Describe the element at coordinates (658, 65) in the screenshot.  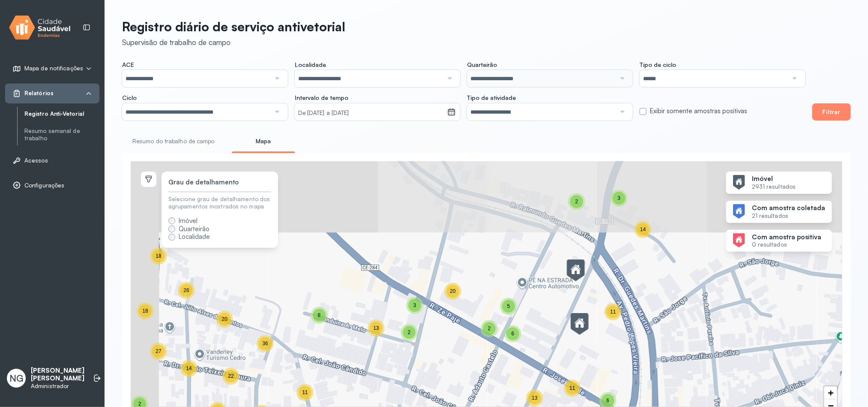
I see `span: Tipo de ciclo` at that location.